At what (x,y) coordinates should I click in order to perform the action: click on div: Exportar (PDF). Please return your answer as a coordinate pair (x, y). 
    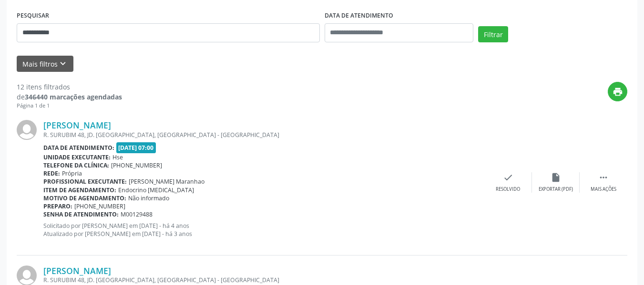
    Looking at the image, I should click on (556, 190).